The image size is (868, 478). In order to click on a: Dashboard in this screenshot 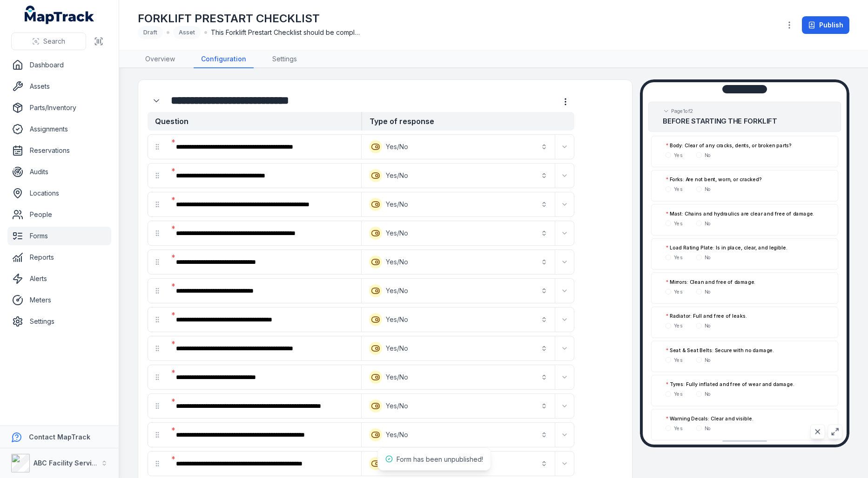, I will do `click(59, 65)`.